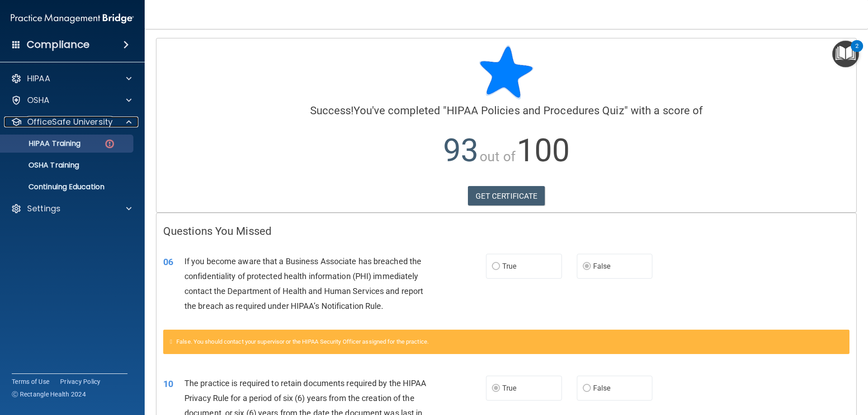 The image size is (868, 415). I want to click on a: OSHA, so click(71, 101).